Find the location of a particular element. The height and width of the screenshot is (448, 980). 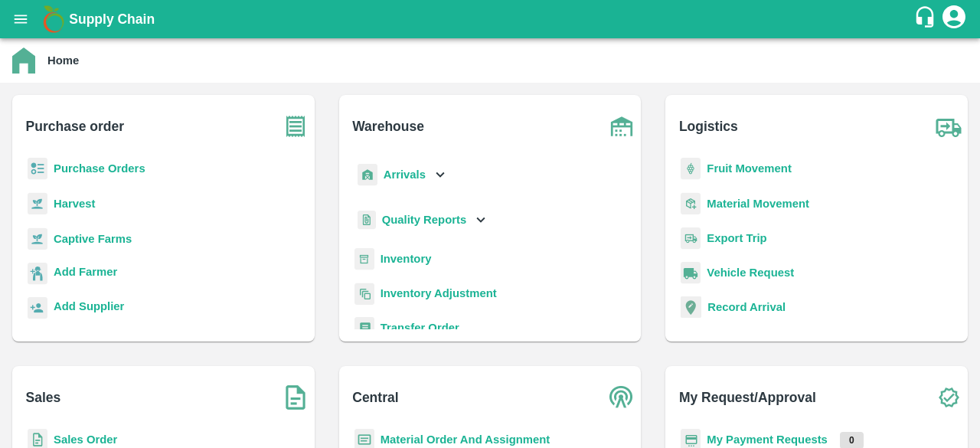

img: logo is located at coordinates (53, 19).